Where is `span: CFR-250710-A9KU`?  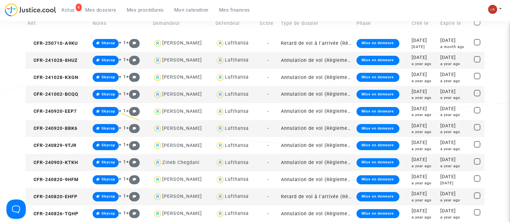
span: CFR-250710-A9KU is located at coordinates (53, 43).